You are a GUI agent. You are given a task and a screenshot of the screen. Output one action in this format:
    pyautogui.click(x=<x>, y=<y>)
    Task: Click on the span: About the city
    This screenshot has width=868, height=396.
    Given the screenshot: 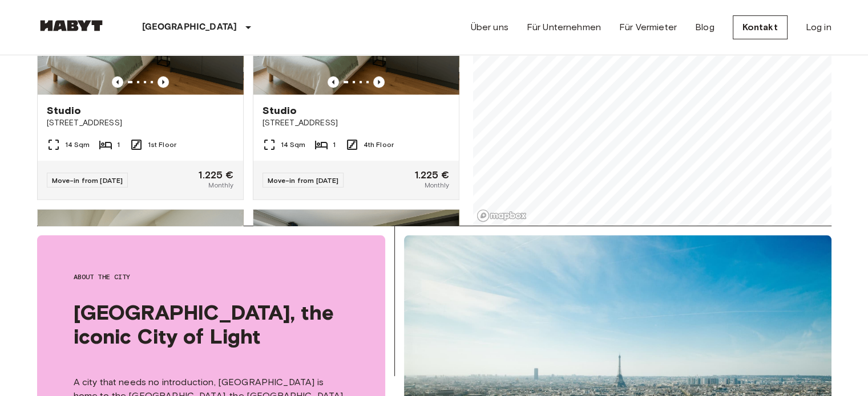 What is the action you would take?
    pyautogui.click(x=212, y=277)
    